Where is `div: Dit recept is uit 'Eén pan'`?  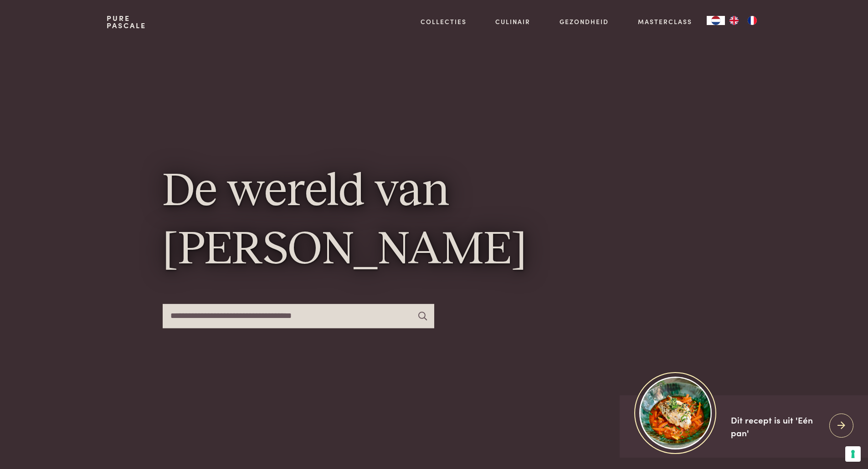 div: Dit recept is uit 'Eén pan' is located at coordinates (776, 426).